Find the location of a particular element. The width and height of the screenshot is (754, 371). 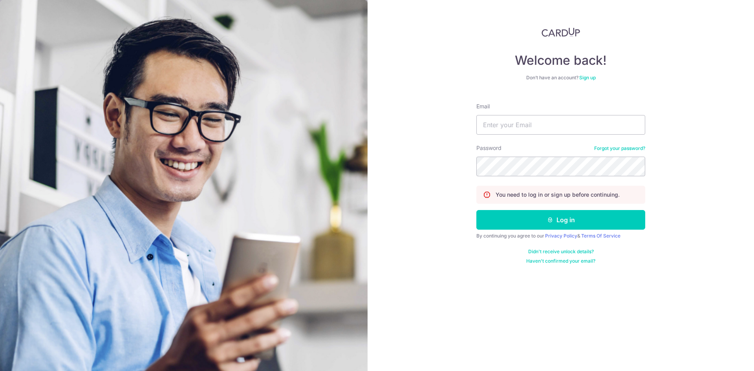

a: Sign up is located at coordinates (587, 77).